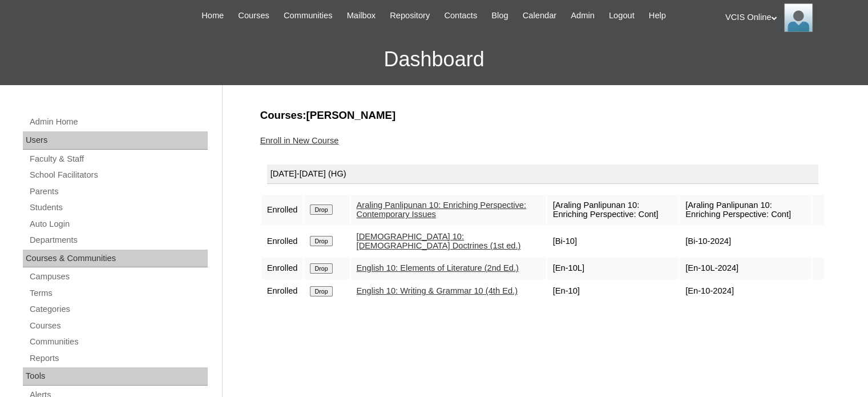 This screenshot has width=868, height=397. I want to click on a: Admin Home, so click(118, 122).